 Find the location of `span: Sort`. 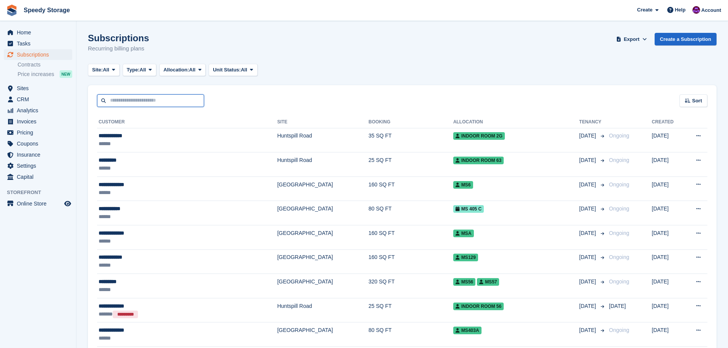

span: Sort is located at coordinates (697, 101).